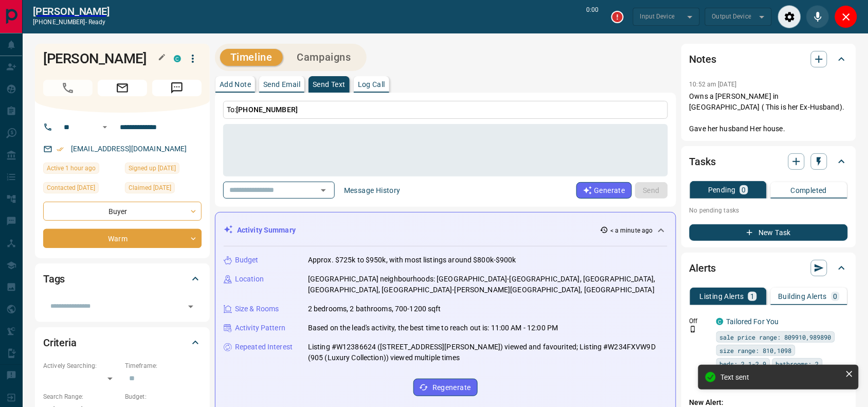 Image resolution: width=868 pixels, height=407 pixels. I want to click on div: Mute, so click(818, 16).